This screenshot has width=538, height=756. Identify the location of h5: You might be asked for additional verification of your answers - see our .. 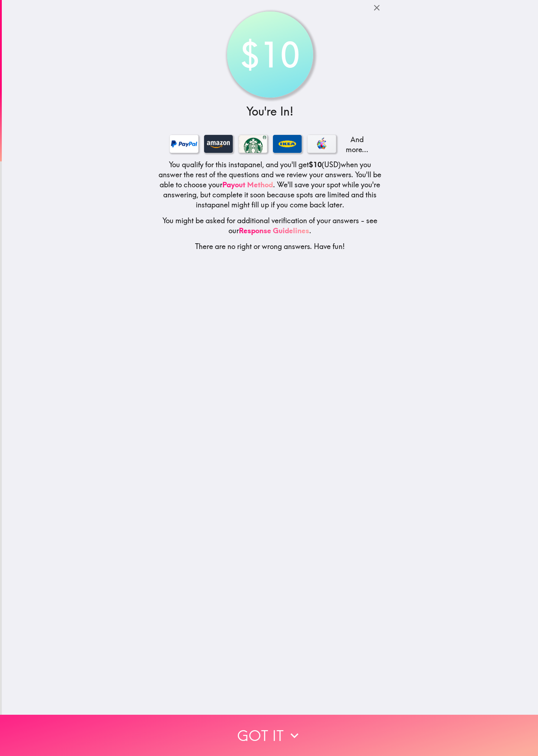
(270, 226).